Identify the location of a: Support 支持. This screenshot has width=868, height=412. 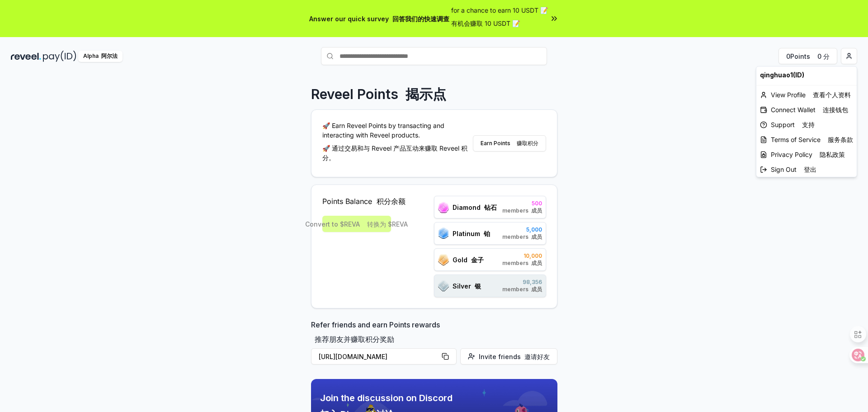
(807, 124).